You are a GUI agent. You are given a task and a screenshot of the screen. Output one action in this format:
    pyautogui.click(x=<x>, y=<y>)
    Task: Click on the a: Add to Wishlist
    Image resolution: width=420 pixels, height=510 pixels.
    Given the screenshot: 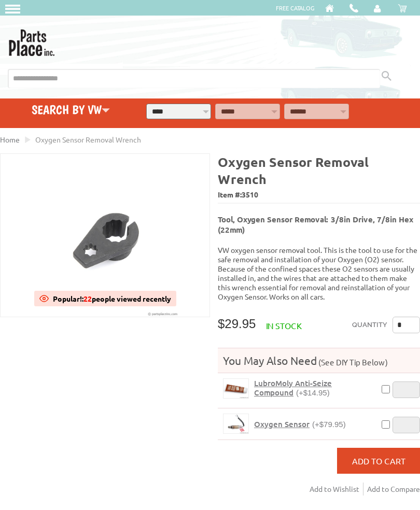 What is the action you would take?
    pyautogui.click(x=336, y=489)
    